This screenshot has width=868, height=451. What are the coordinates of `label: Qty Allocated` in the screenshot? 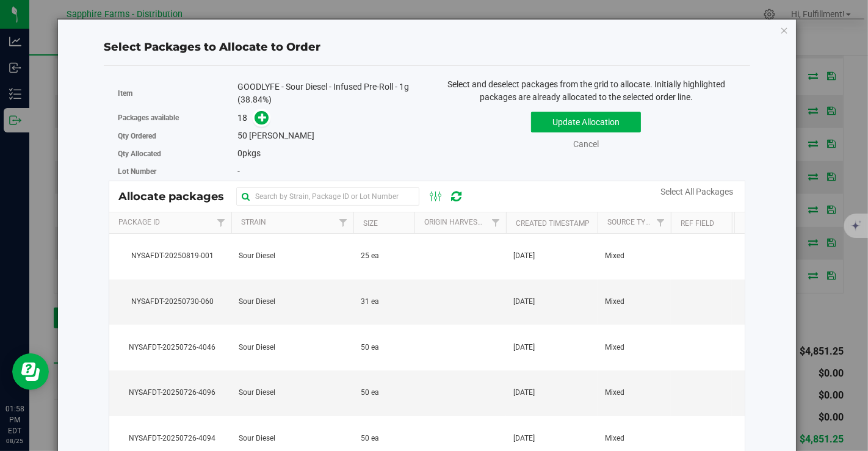 It's located at (178, 154).